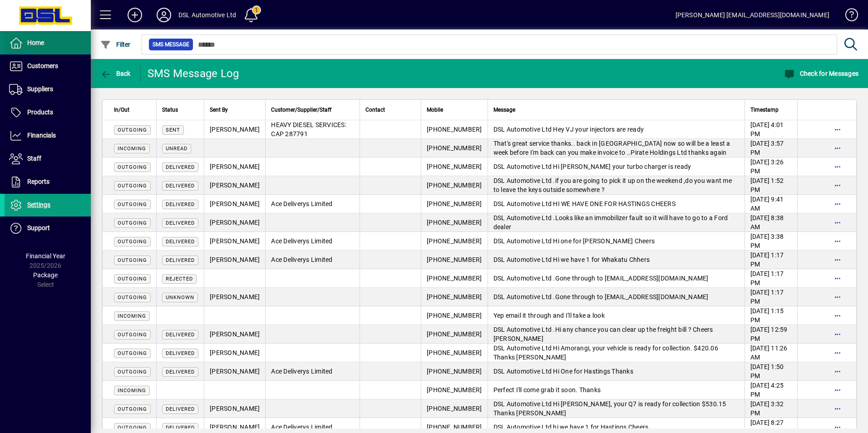 Image resolution: width=868 pixels, height=433 pixels. I want to click on a: Knowledge Base, so click(848, 17).